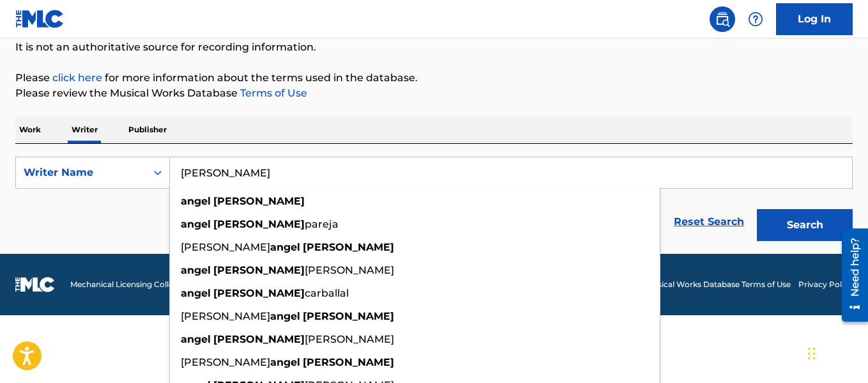 Image resolution: width=868 pixels, height=383 pixels. I want to click on button: Search, so click(805, 225).